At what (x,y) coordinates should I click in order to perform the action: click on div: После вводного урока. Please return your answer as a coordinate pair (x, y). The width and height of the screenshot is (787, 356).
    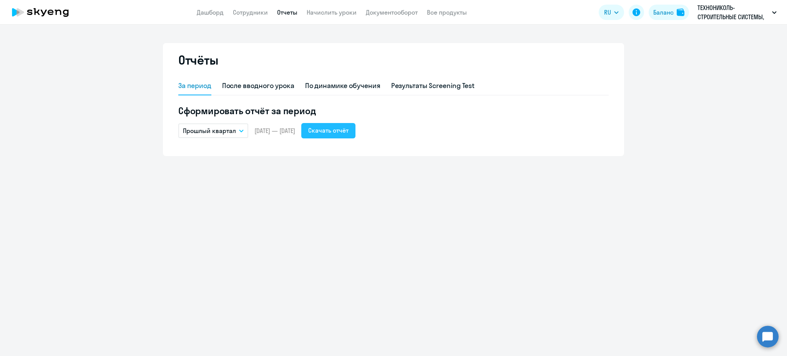
    Looking at the image, I should click on (258, 86).